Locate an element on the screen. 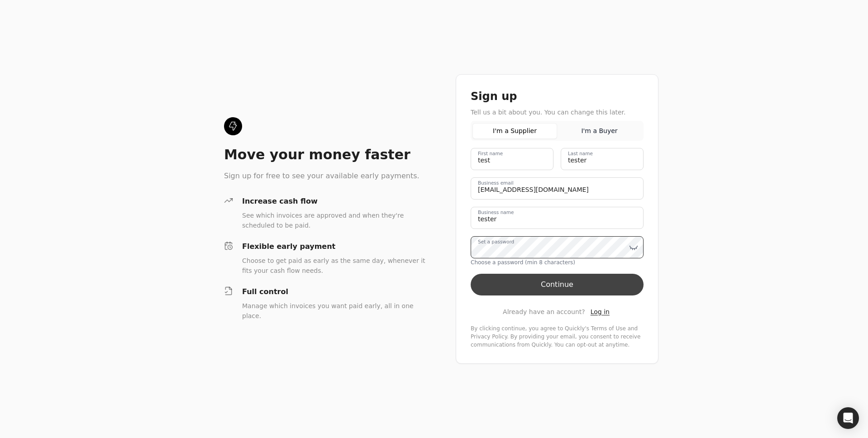 The height and width of the screenshot is (438, 868). label: Set a password is located at coordinates (496, 242).